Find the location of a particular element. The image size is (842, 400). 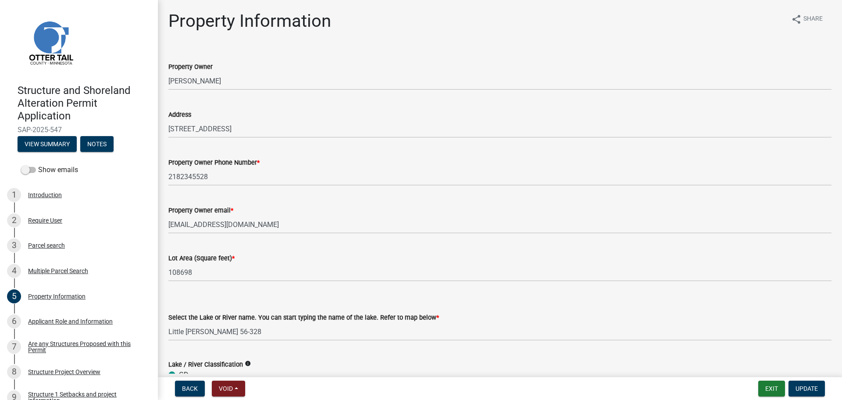

i: info is located at coordinates (248, 363).